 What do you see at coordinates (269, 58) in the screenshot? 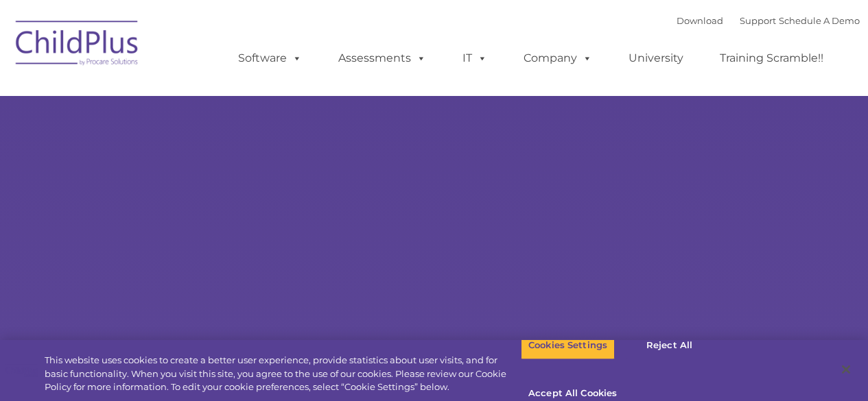
I see `a: Software` at bounding box center [269, 58].